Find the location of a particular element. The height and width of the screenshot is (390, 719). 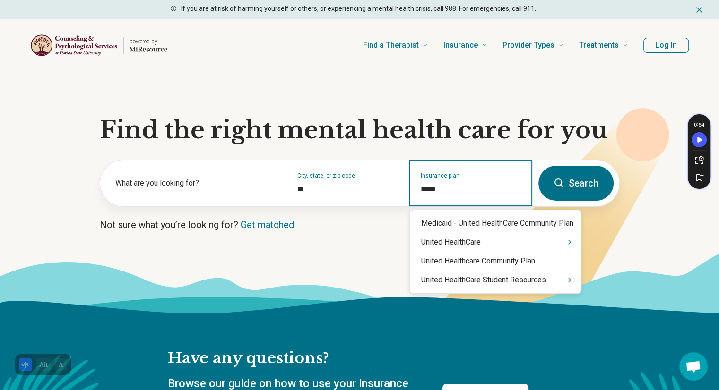

div: United HealthCare Student Resources is located at coordinates (495, 280).